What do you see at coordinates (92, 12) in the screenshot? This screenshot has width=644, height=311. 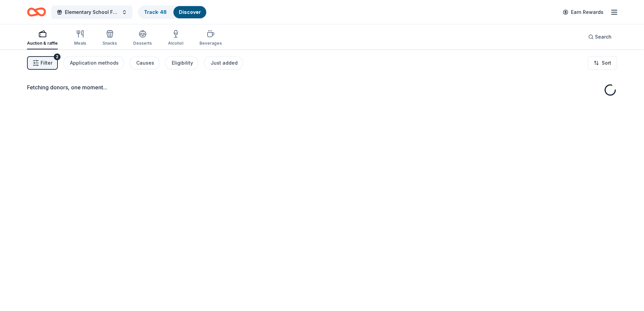 I see `button: Elementary School Fundraiser/ Tricky Tray` at bounding box center [92, 12].